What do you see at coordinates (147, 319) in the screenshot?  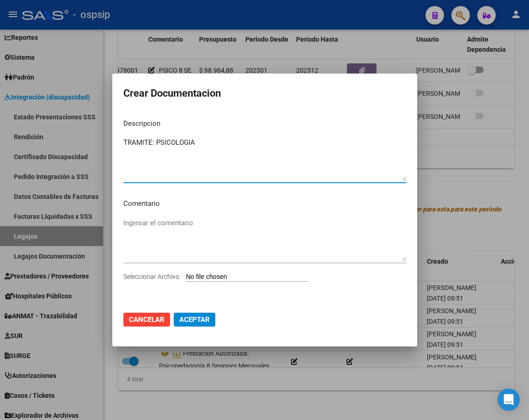 I see `span: Cancelar` at bounding box center [147, 319].